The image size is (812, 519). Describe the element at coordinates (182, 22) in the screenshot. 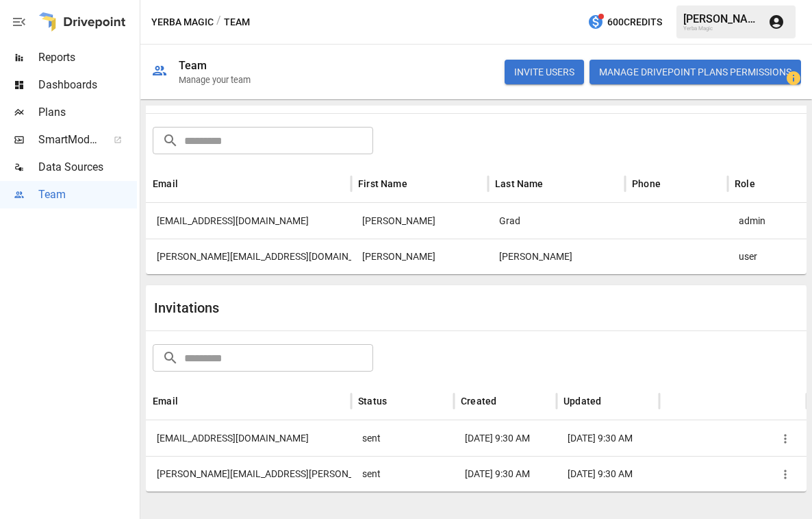

I see `button: Yerba Magic` at that location.